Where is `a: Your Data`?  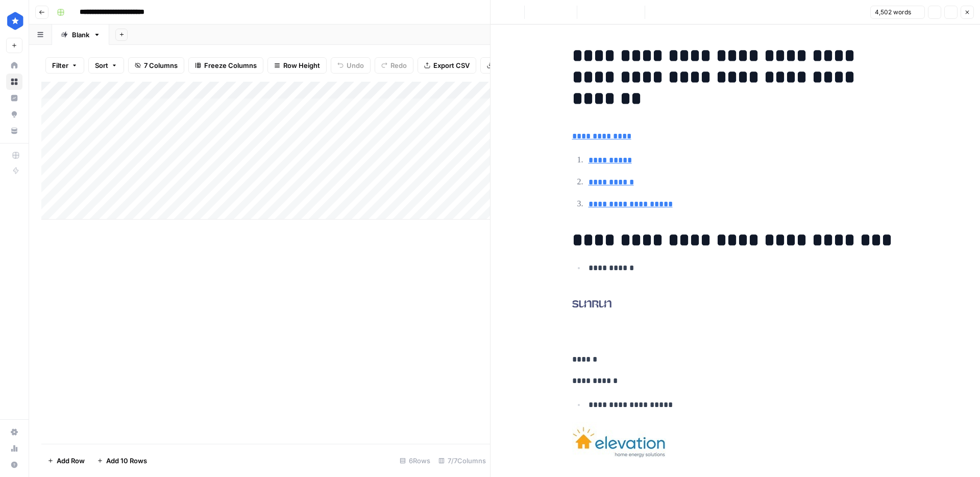
a: Your Data is located at coordinates (15, 131).